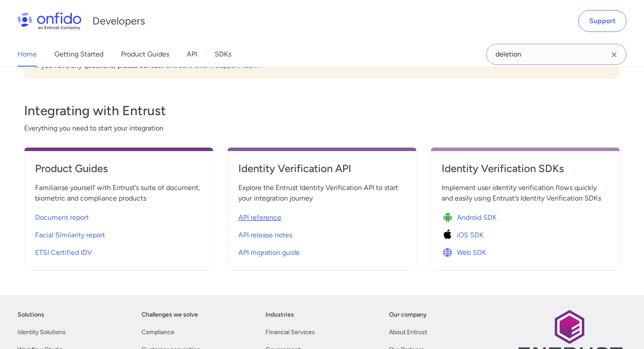 The height and width of the screenshot is (349, 644). What do you see at coordinates (408, 332) in the screenshot?
I see `a: About Entrust` at bounding box center [408, 332].